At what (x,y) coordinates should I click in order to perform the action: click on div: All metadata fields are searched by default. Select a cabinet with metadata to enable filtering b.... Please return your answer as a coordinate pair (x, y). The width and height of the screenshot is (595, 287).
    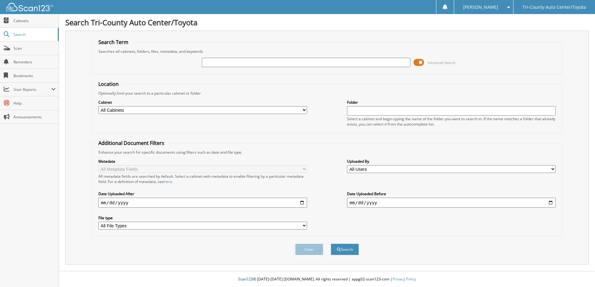
    Looking at the image, I should click on (203, 179).